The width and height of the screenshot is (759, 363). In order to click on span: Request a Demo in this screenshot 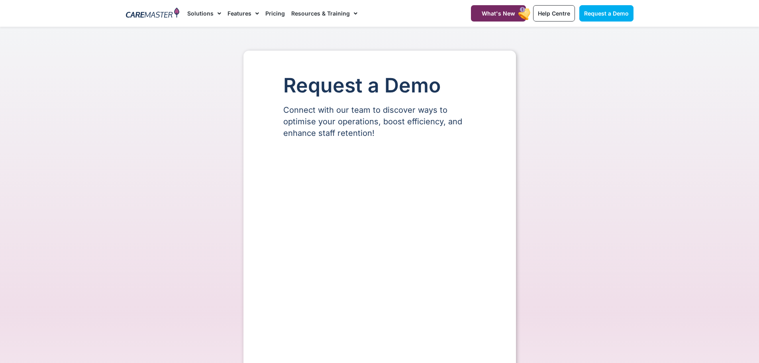, I will do `click(606, 13)`.